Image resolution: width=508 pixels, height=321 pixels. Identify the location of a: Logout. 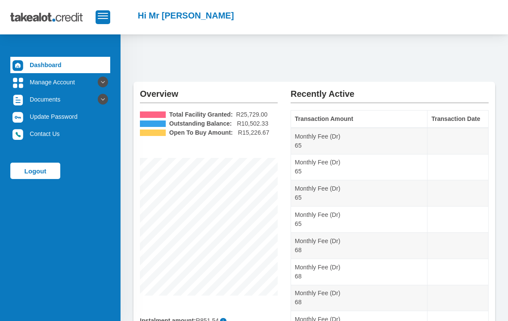
(35, 171).